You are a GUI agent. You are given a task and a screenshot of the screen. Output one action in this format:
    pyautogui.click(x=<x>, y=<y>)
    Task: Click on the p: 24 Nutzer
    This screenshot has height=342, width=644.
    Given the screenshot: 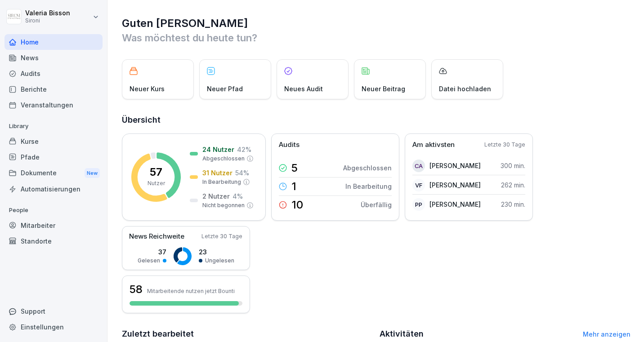 What is the action you would take?
    pyautogui.click(x=218, y=149)
    